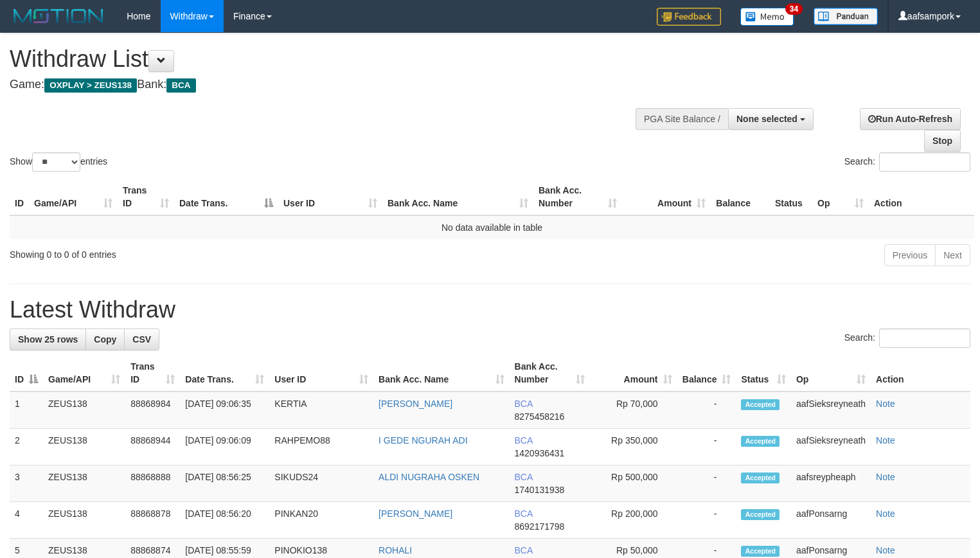  Describe the element at coordinates (770, 119) in the screenshot. I see `button: None selected` at that location.